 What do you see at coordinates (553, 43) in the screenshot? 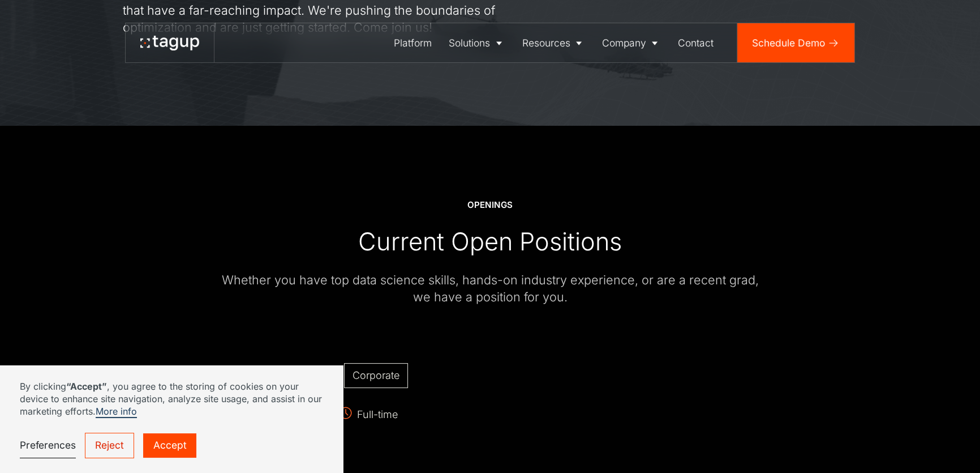
I see `a: Resources` at bounding box center [553, 43].